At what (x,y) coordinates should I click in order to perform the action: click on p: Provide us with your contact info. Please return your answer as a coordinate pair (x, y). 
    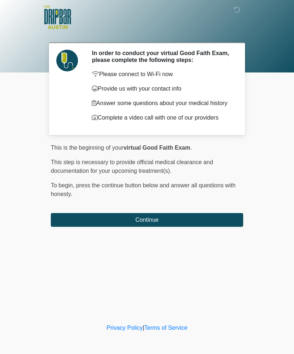
    Looking at the image, I should click on (162, 89).